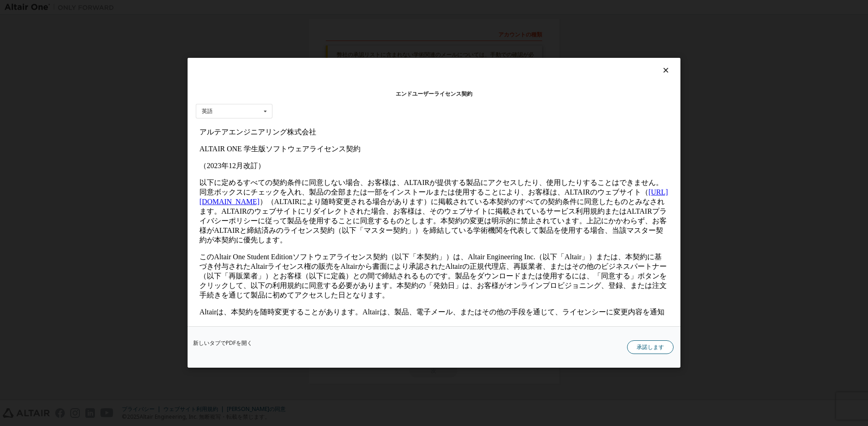  I want to click on font: 英語, so click(207, 111).